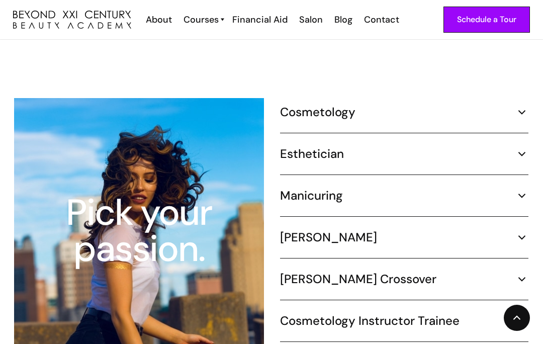 The height and width of the screenshot is (344, 543). I want to click on a: Courses, so click(202, 20).